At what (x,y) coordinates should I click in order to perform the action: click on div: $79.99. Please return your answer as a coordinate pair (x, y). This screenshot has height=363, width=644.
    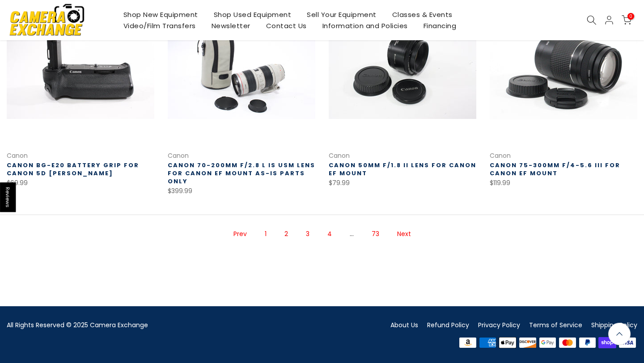
    Looking at the image, I should click on (403, 183).